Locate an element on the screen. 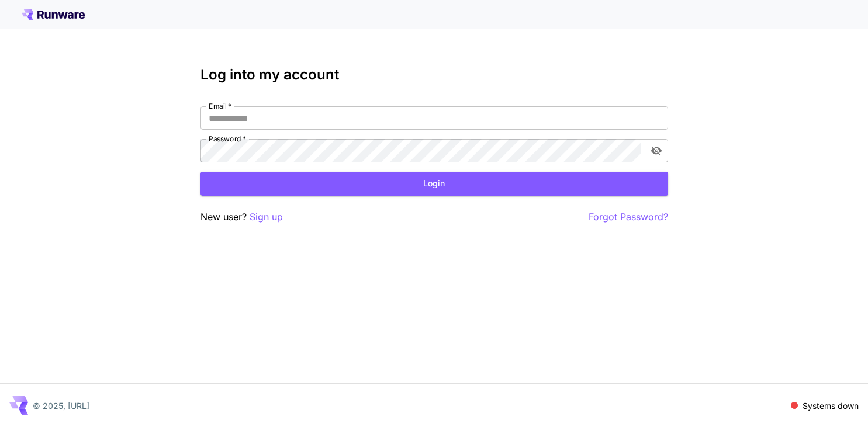 Image resolution: width=868 pixels, height=427 pixels. p: Forgot Password? is located at coordinates (629, 217).